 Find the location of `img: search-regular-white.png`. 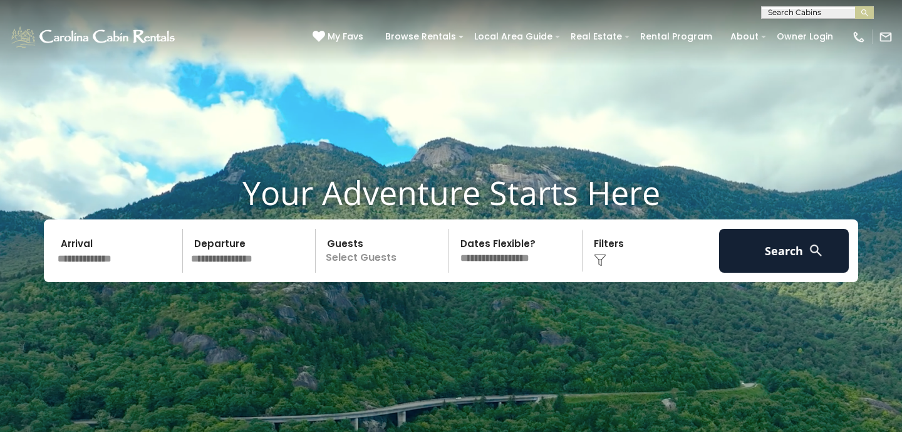

img: search-regular-white.png is located at coordinates (816, 250).